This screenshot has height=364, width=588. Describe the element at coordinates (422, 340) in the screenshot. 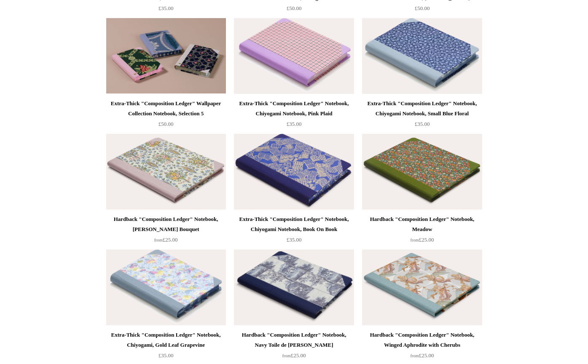

I see `div: Hardback "Composition Ledger" Notebook, Winged Aphrodite with Cherubs` at that location.